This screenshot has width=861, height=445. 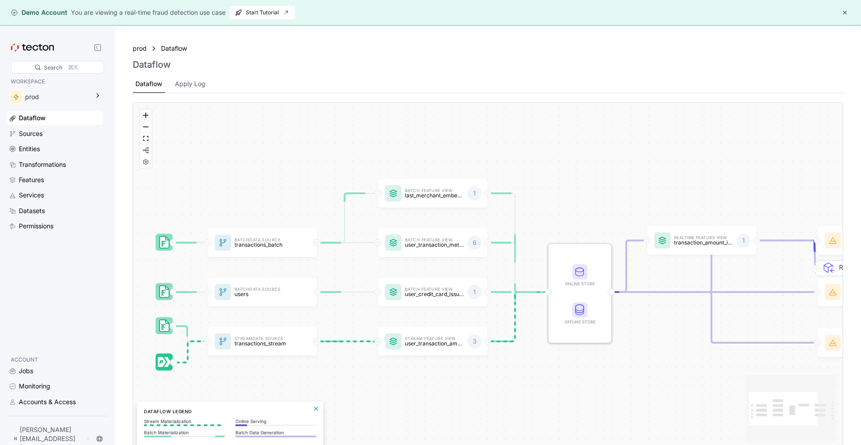 What do you see at coordinates (187, 352) in the screenshot?
I see `g: Edge from dataSource:transactions_stream_stream_source to dataSource:transactions_stream` at bounding box center [187, 352].